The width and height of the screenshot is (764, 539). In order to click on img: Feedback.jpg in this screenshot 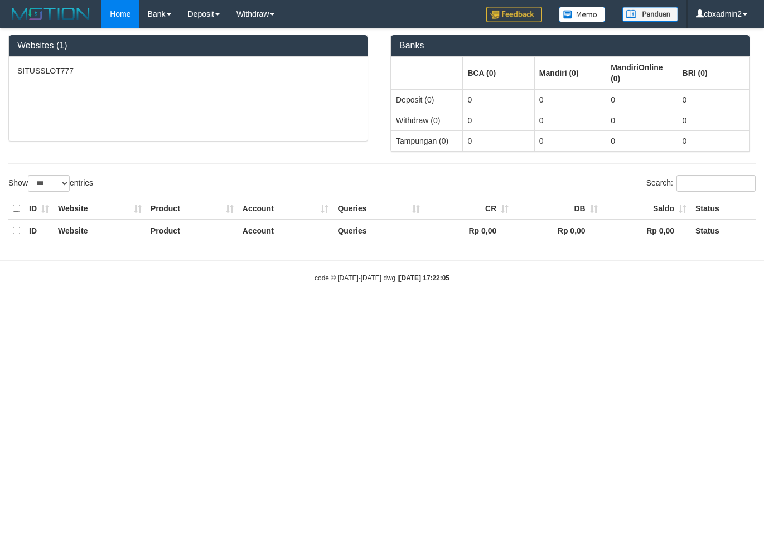, I will do `click(514, 14)`.